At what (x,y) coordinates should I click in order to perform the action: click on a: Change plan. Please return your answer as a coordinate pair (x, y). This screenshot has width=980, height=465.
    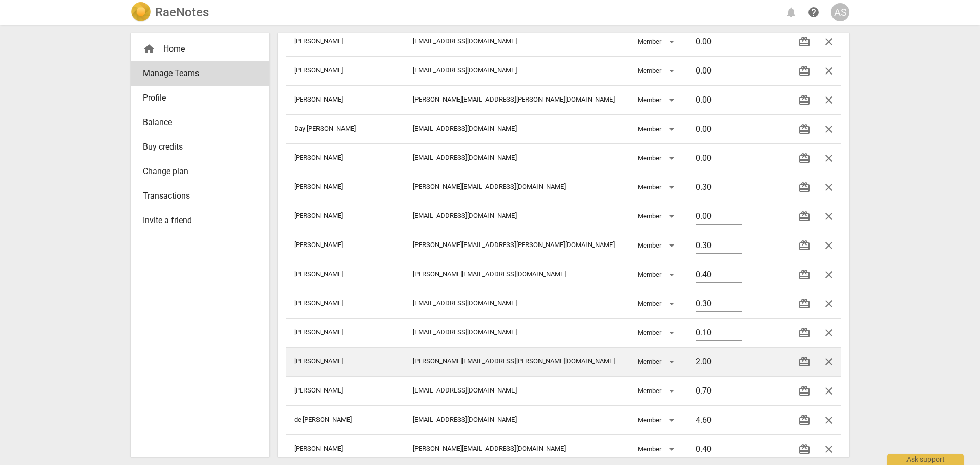
    Looking at the image, I should click on (200, 171).